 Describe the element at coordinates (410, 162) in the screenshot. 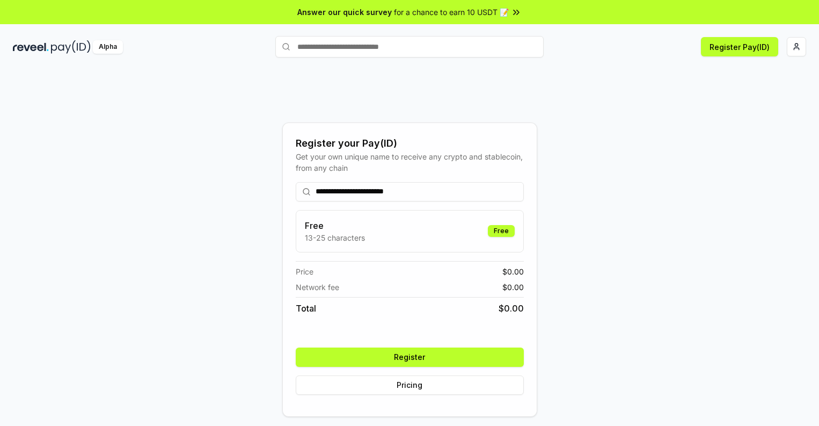

I see `div: Get your own unique name to receive any crypto and stablecoin, from any chain` at that location.